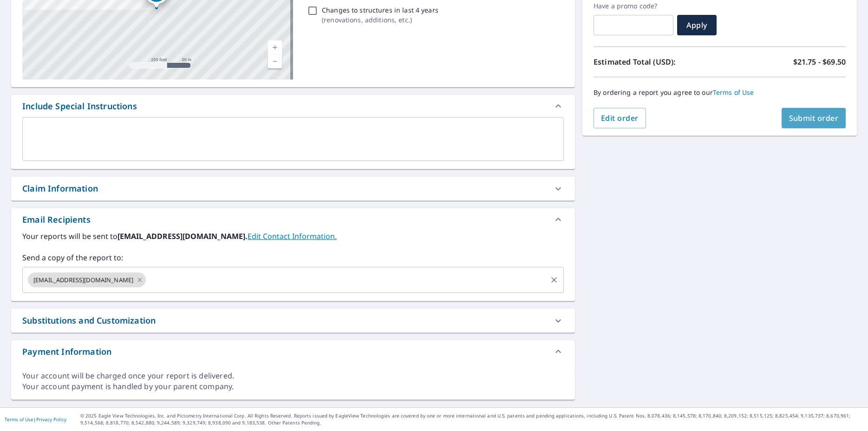 The image size is (868, 431). I want to click on button: Clear, so click(554, 280).